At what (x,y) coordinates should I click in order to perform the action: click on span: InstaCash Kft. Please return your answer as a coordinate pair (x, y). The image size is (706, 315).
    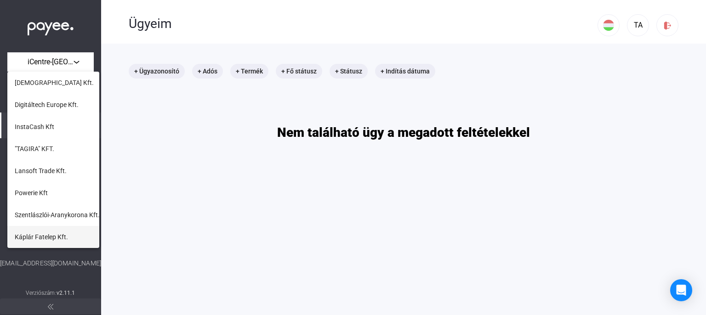
    Looking at the image, I should click on (34, 127).